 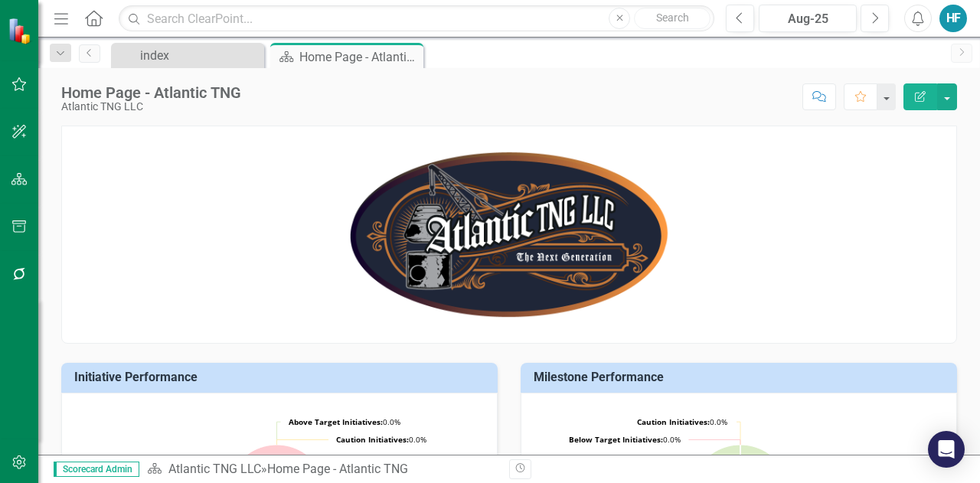 What do you see at coordinates (151, 106) in the screenshot?
I see `div: Atlantic TNG LLC` at bounding box center [151, 106].